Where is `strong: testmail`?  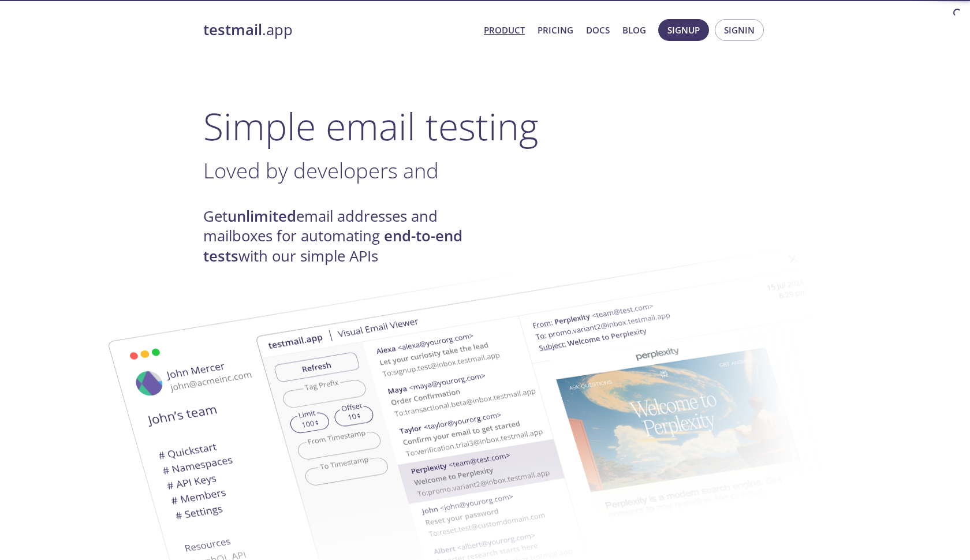
strong: testmail is located at coordinates (233, 29).